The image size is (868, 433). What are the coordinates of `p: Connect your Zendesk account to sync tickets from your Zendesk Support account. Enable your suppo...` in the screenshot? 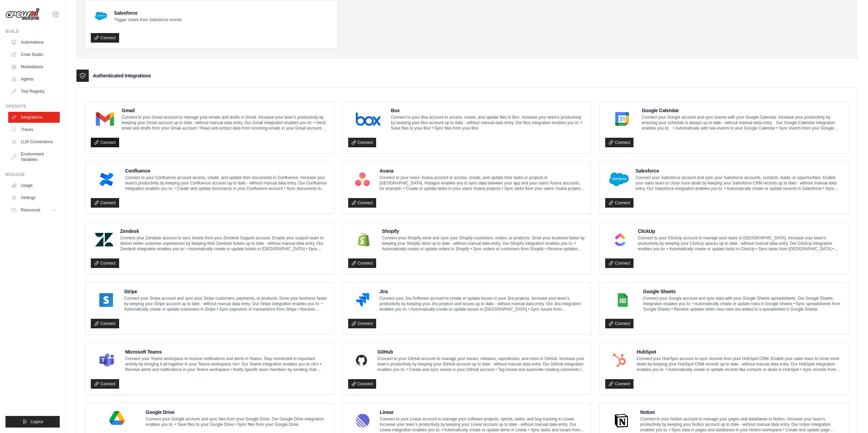 It's located at (224, 244).